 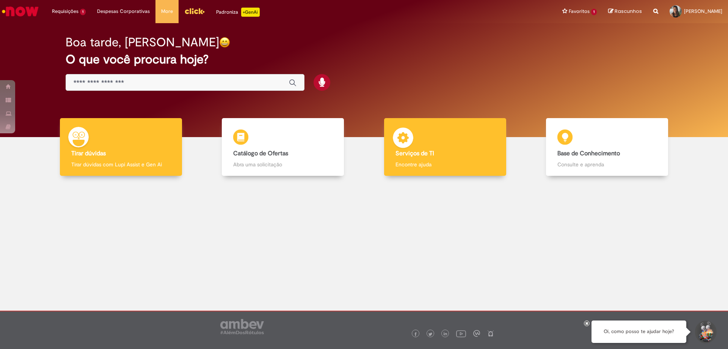 I want to click on p: Consulte e aprenda, so click(x=607, y=164).